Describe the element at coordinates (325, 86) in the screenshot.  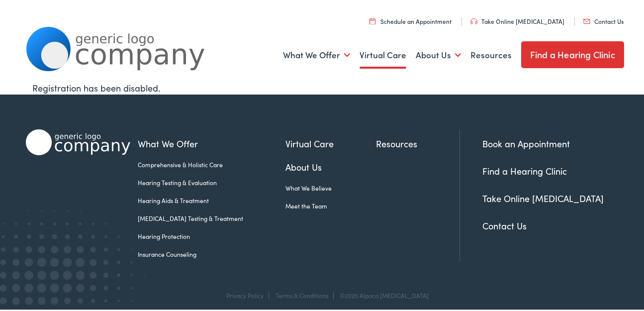
I see `div: Registration has been disabled.` at that location.